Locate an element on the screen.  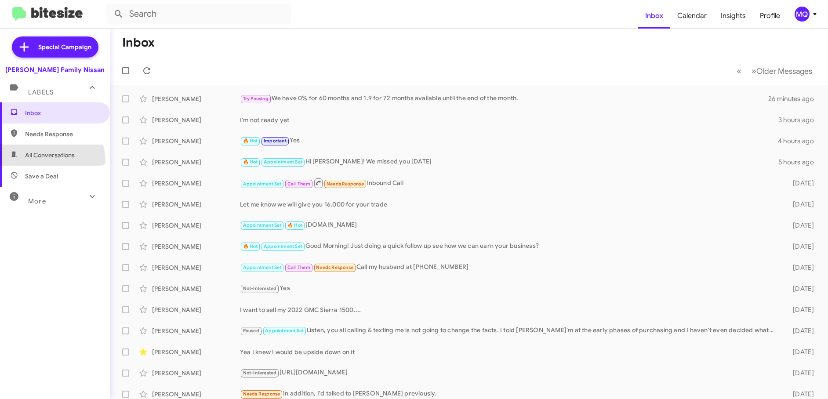
div: 5 hours ago is located at coordinates (799, 162).